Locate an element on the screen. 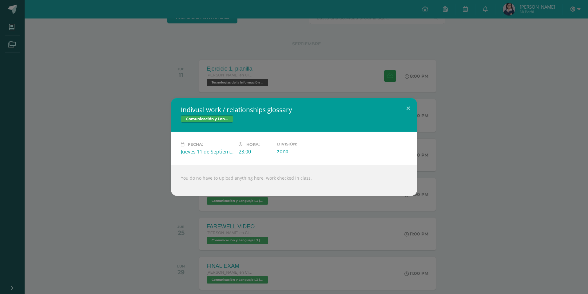  span: Comunicación y Lenguaje L3 (Inglés) 5 is located at coordinates (207, 119).